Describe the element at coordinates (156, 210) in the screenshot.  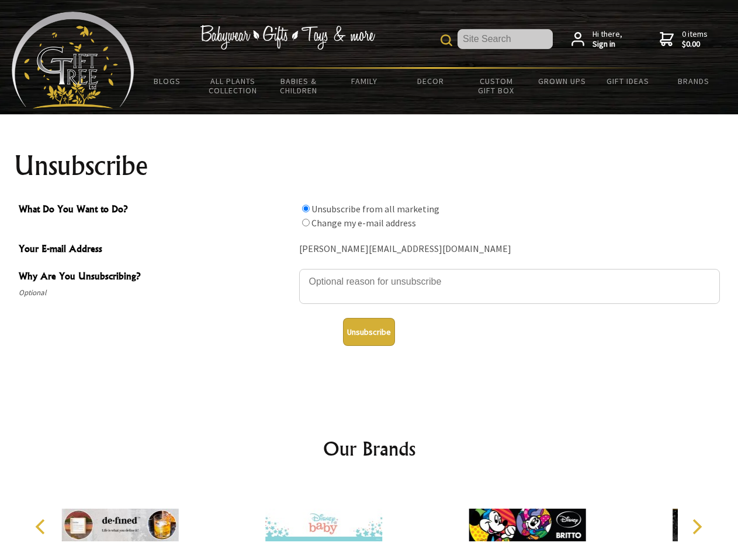
I see `span: What Do You Want to Do?` at that location.